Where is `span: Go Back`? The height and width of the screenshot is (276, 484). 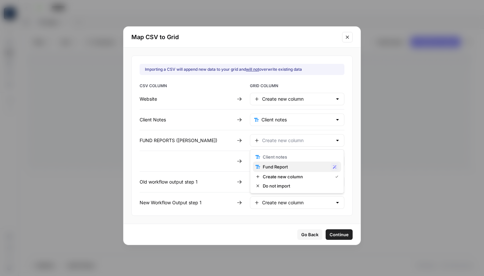
span: Go Back is located at coordinates (310, 235).